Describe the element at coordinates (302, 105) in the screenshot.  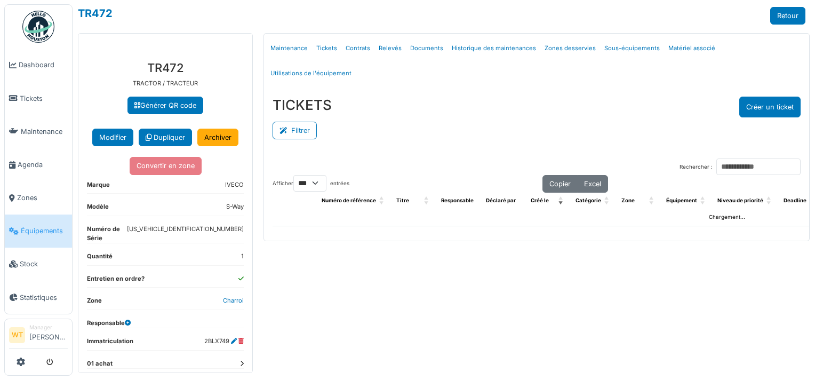
I see `h3: TICKETS` at that location.